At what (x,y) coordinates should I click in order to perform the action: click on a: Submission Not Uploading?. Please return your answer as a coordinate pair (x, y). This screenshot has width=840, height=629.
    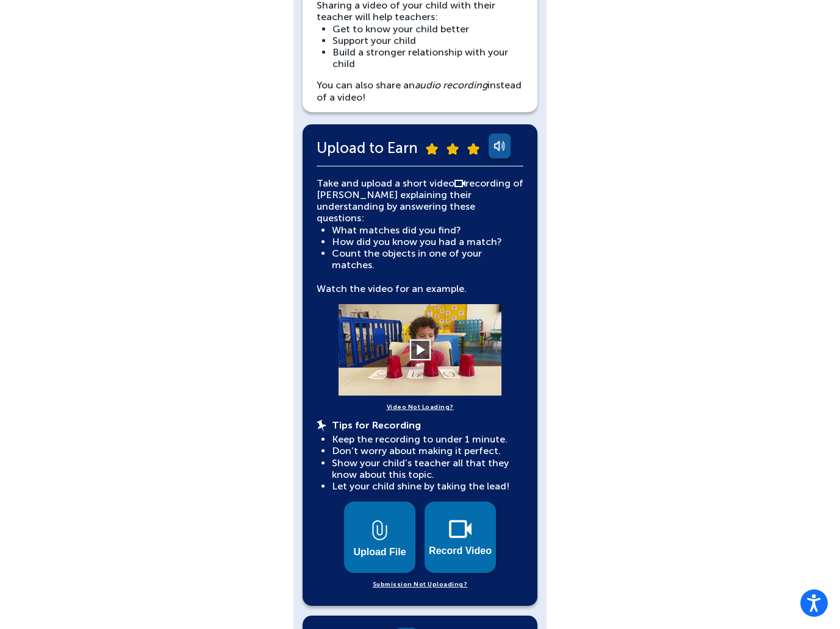
    Looking at the image, I should click on (420, 585).